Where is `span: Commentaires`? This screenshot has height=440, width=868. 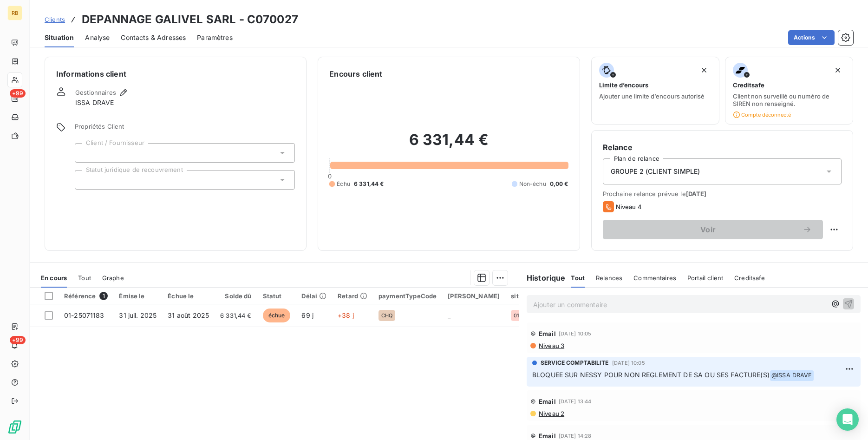 span: Commentaires is located at coordinates (655, 278).